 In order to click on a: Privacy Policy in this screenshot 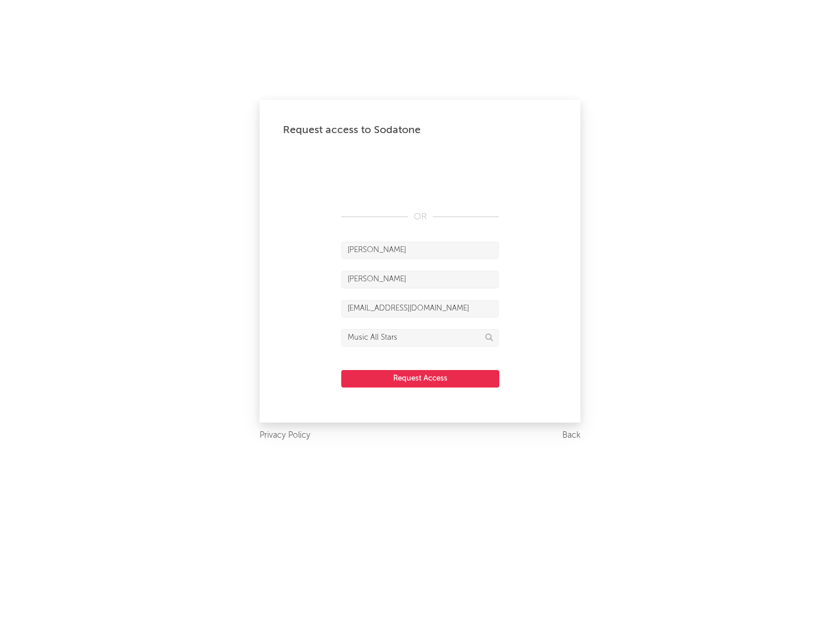, I will do `click(285, 436)`.